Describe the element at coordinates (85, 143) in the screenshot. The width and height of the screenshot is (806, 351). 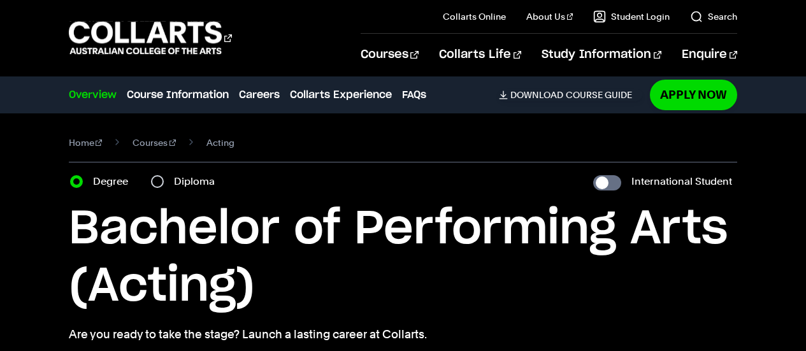
I see `a: Home` at that location.